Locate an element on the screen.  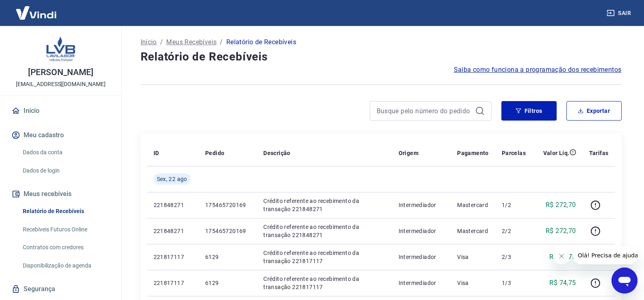
input: Busque pelo número do pedido is located at coordinates (424, 111).